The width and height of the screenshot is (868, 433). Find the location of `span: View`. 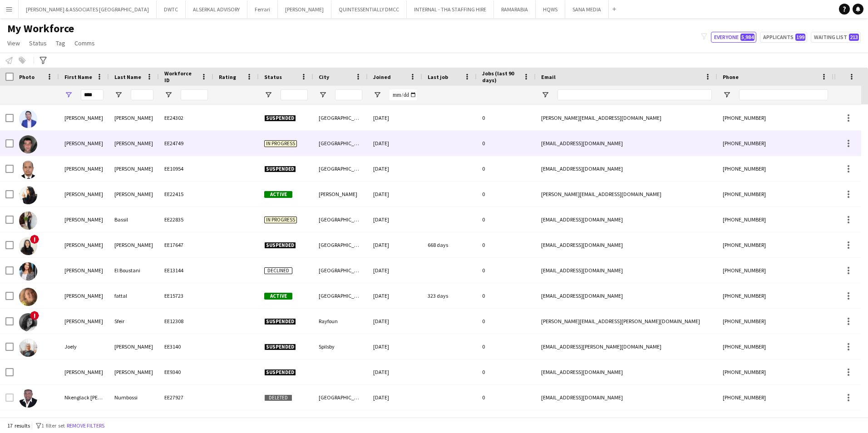

span: View is located at coordinates (14, 43).